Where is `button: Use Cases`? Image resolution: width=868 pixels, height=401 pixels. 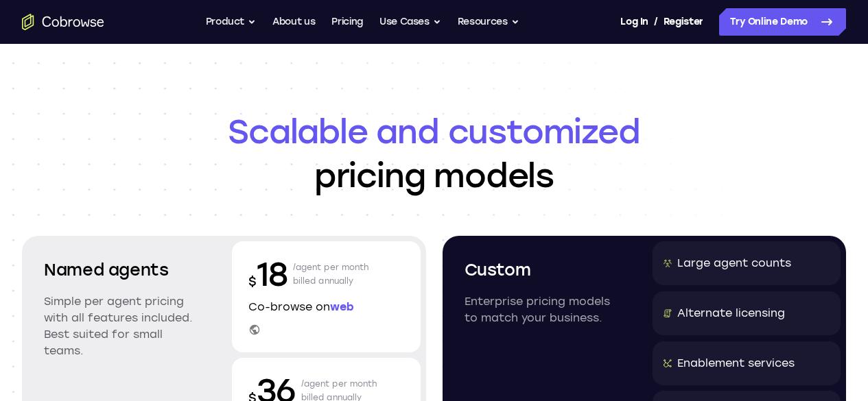 button: Use Cases is located at coordinates (410, 22).